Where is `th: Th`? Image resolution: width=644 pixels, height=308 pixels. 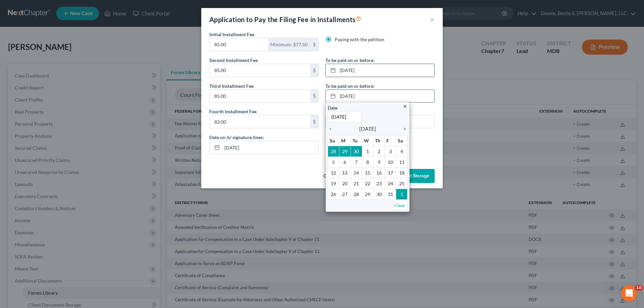
th: Th is located at coordinates (379, 141).